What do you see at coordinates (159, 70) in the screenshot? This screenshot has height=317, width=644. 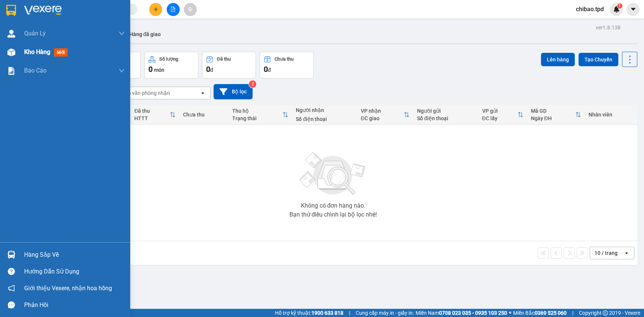 I see `span: món` at bounding box center [159, 70].